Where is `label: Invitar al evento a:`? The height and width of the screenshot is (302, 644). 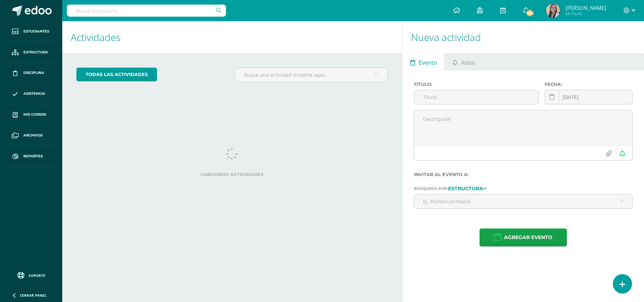
label: Invitar al evento a: is located at coordinates (523, 174).